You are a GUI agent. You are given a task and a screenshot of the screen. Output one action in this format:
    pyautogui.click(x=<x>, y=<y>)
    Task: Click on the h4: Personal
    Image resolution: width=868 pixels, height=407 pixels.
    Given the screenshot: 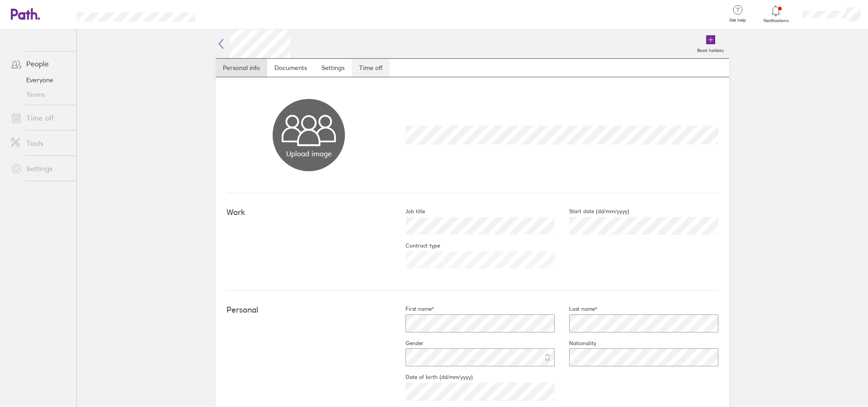 What is the action you would take?
    pyautogui.click(x=309, y=310)
    